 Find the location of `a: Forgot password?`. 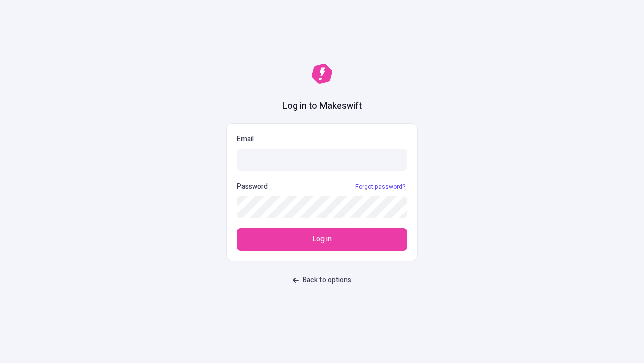

a: Forgot password? is located at coordinates (380, 187).